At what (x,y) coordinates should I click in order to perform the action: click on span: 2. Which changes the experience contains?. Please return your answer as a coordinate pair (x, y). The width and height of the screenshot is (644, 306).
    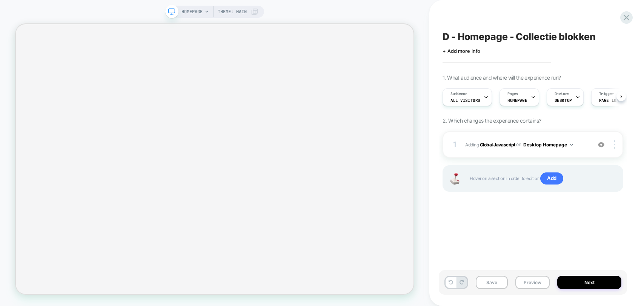
    Looking at the image, I should click on (491, 120).